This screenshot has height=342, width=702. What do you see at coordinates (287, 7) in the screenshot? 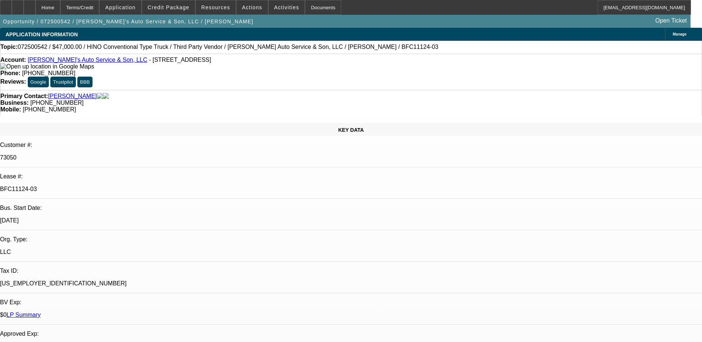
I see `span: Activities` at bounding box center [287, 7].